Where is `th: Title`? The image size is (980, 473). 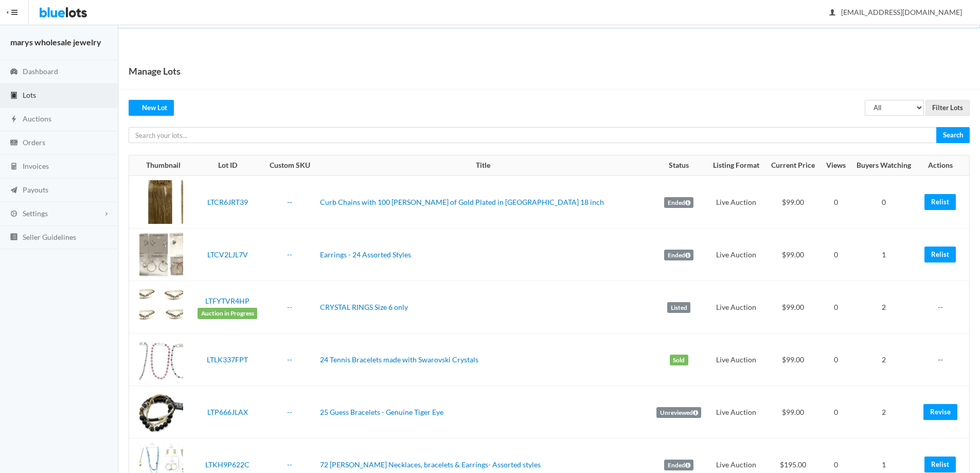
th: Title is located at coordinates (484, 166).